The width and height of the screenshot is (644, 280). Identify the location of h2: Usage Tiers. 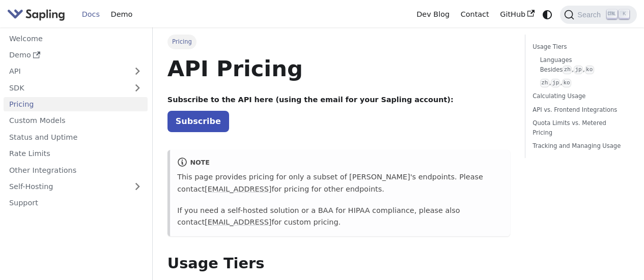
(339, 264).